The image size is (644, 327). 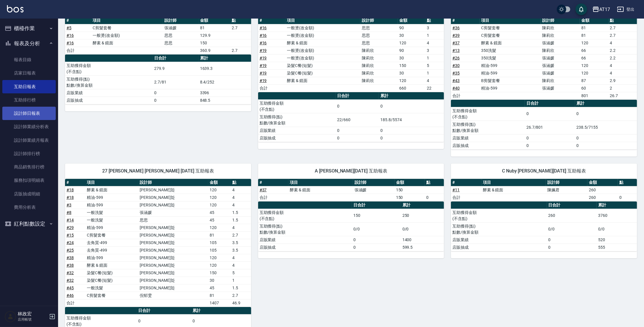 What do you see at coordinates (435, 65) in the screenshot?
I see `td: 5` at bounding box center [435, 65].